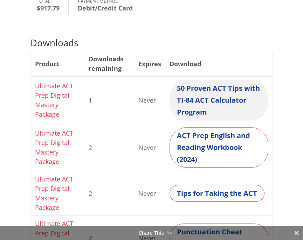  I want to click on a: Tips for Taking the ACT, so click(217, 193).